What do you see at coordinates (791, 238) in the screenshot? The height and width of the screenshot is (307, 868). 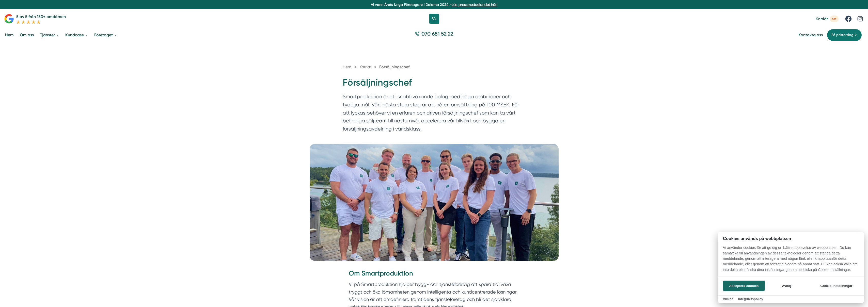 I see `h2: Cookies används på webbplatsen` at bounding box center [791, 238].